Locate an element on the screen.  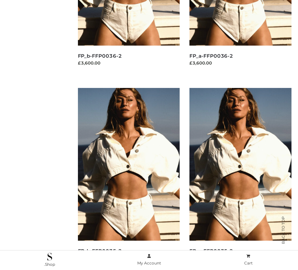
a: FP_b-FFP0036-2 is located at coordinates (100, 56).